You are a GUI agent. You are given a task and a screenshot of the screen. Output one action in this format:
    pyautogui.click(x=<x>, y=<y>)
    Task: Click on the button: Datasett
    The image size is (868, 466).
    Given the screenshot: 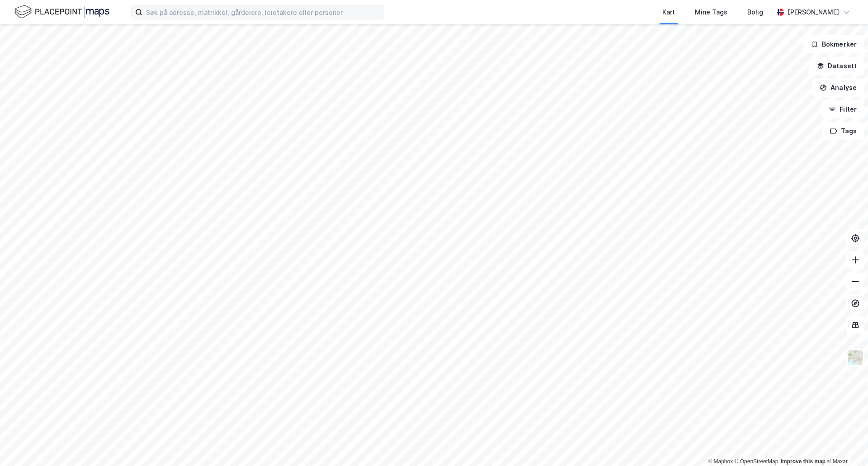 What is the action you would take?
    pyautogui.click(x=837, y=66)
    